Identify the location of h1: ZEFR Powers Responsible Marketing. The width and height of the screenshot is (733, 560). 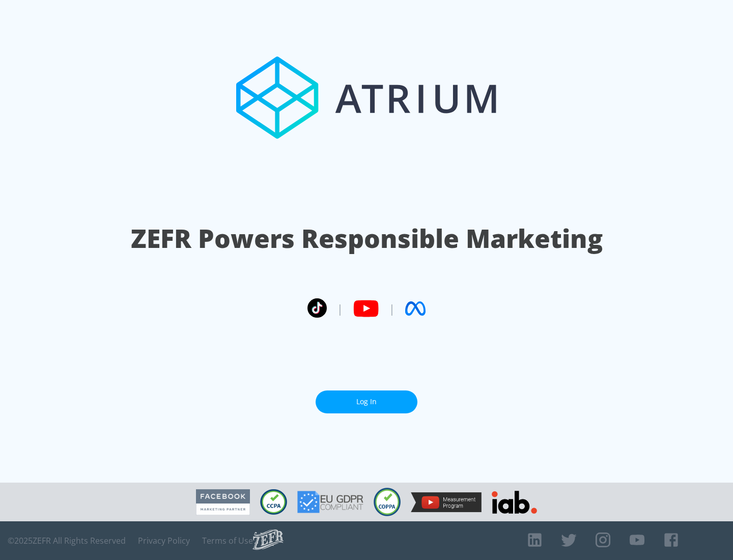
(366, 239).